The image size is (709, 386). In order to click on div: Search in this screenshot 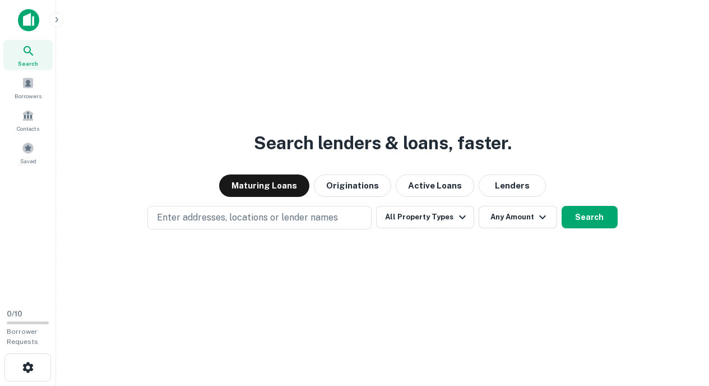, I will do `click(28, 55)`.